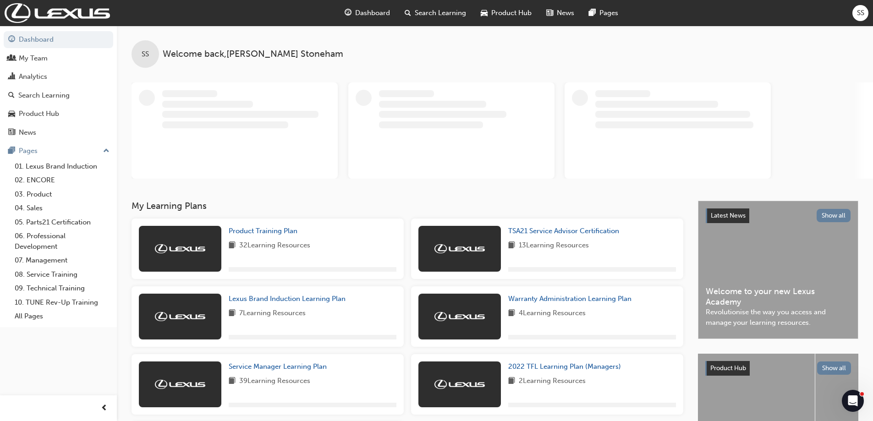  What do you see at coordinates (58, 86) in the screenshot?
I see `button: DashboardMy TeamAnalyticsSearch LearningProduct HubNews` at bounding box center [58, 86].